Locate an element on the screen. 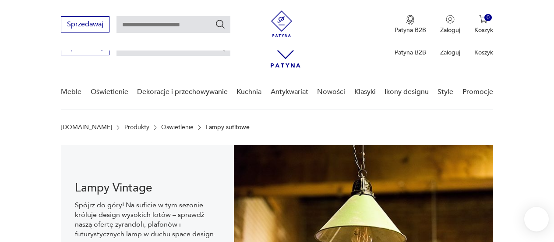 This screenshot has height=242, width=554. a: Nowości is located at coordinates (331, 92).